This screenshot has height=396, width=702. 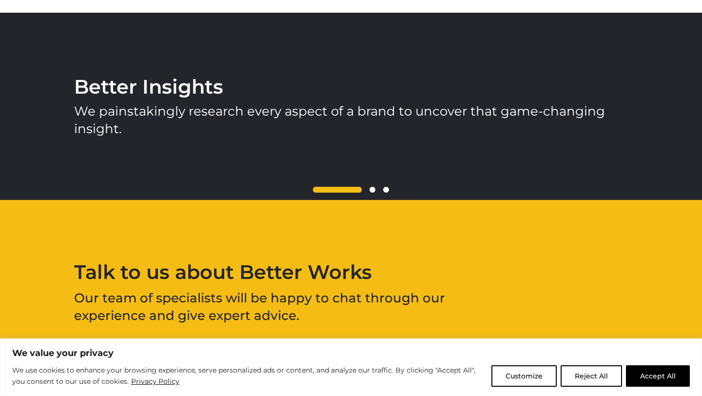 I want to click on a: Privacy Policy, so click(x=155, y=381).